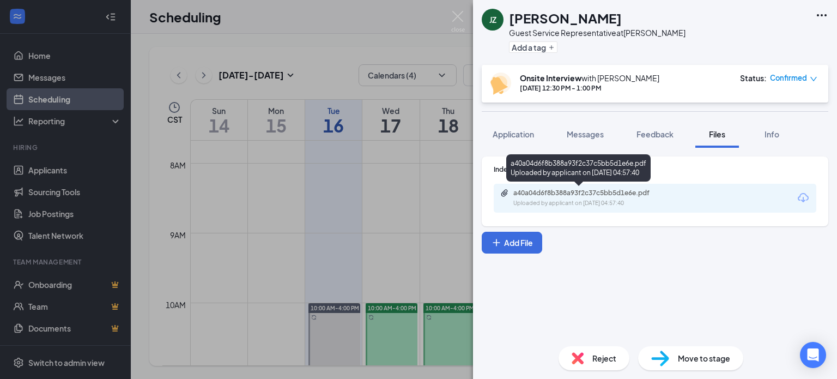 This screenshot has width=837, height=379. Describe the element at coordinates (504, 193) in the screenshot. I see `svg: Paperclip` at that location.